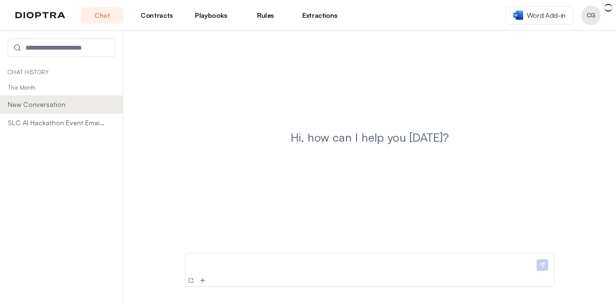  Describe the element at coordinates (519, 15) in the screenshot. I see `img: word` at that location.